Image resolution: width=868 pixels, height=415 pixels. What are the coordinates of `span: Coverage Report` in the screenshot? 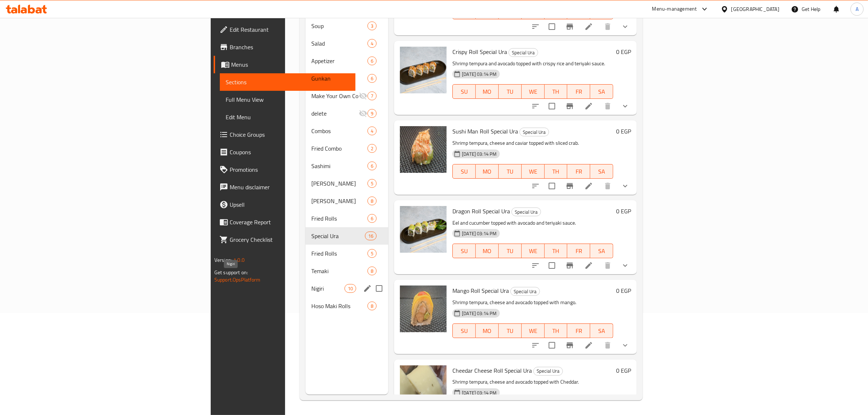 It's located at (290, 222).